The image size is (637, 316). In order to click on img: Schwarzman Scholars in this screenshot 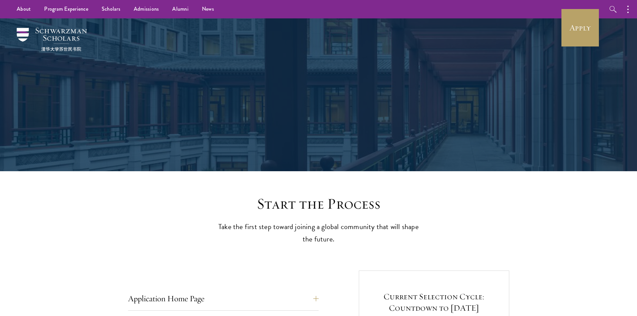, I will do `click(52, 39)`.